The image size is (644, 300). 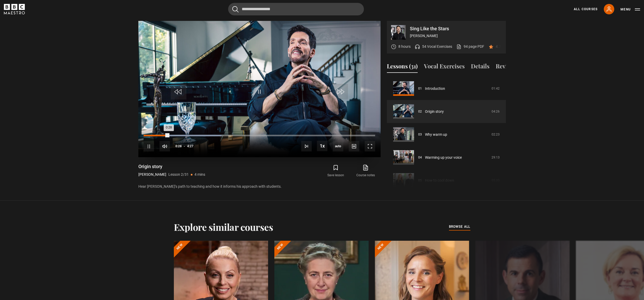 What do you see at coordinates (585, 9) in the screenshot?
I see `a: All Courses` at bounding box center [585, 9].